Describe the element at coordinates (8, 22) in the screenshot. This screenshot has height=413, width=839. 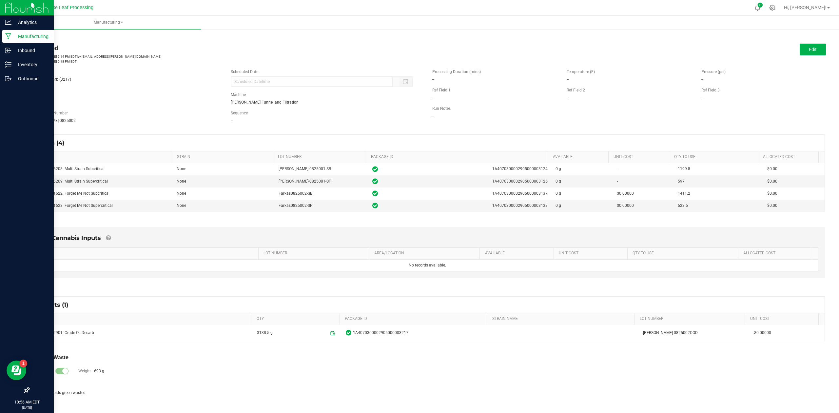
I see `inline-svg: Analytics` at that location.